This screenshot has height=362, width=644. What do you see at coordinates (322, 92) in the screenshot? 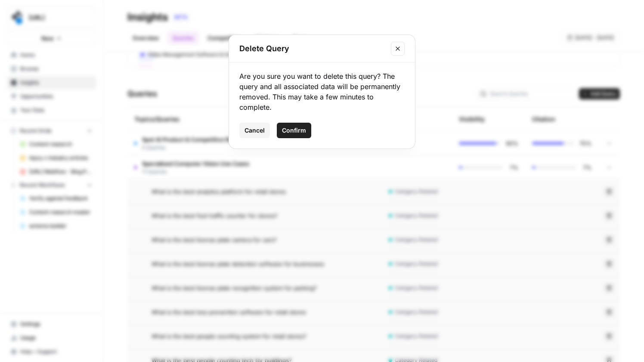
I see `div: Are you sure you want to delete this query? The query and all associated data will be permanently...` at bounding box center [322, 92].